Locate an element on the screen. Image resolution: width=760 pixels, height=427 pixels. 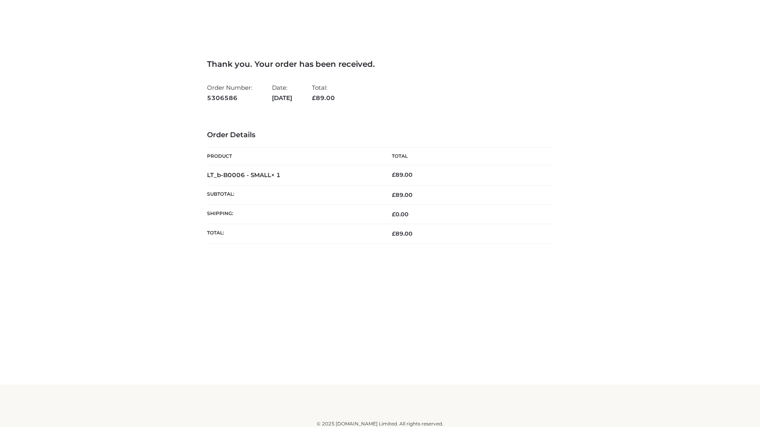
th: Total: is located at coordinates (293, 234).